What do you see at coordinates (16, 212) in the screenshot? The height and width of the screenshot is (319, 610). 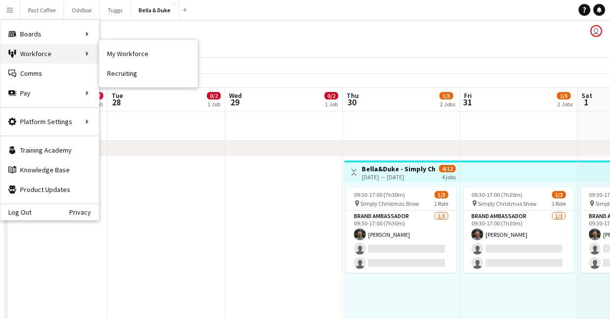 I see `a: Log Out` at bounding box center [16, 212].